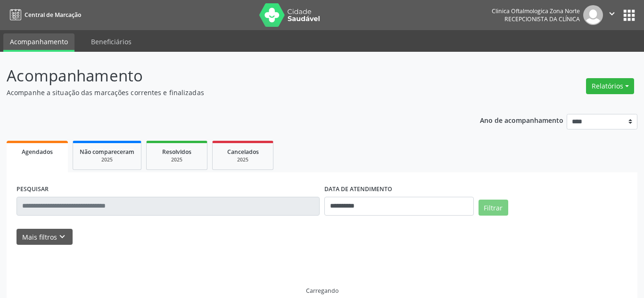  What do you see at coordinates (358, 190) in the screenshot?
I see `label: DATA DE ATENDIMENTO` at bounding box center [358, 190].